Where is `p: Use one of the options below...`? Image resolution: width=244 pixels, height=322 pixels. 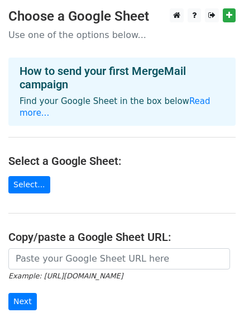 p: Use one of the options below... is located at coordinates (122, 35).